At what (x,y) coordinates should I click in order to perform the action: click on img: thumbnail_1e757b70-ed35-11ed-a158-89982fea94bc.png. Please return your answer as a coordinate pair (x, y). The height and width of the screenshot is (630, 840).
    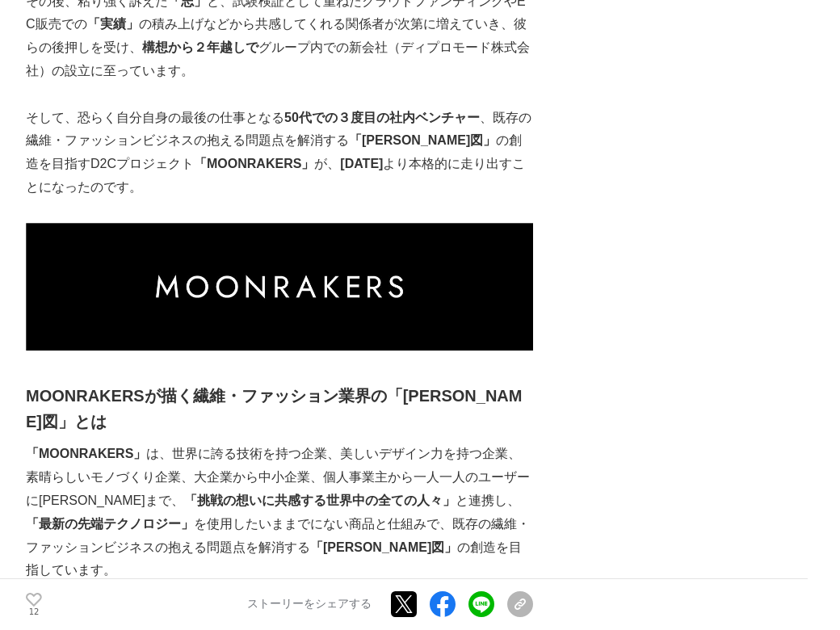
    Looking at the image, I should click on (280, 287).